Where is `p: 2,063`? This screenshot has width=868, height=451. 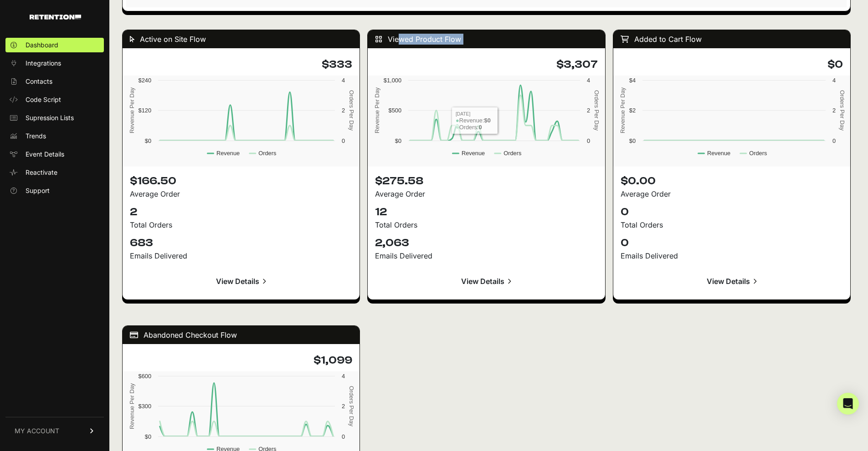
p: 2,063 is located at coordinates (486, 243).